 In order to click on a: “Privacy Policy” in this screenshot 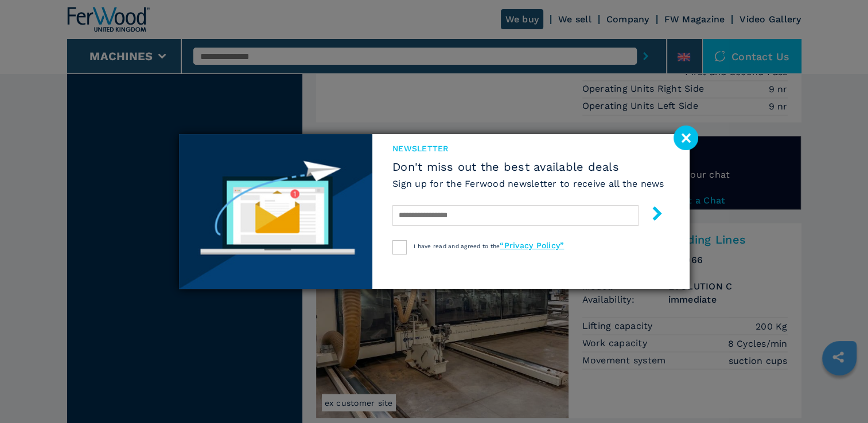, I will do `click(532, 245)`.